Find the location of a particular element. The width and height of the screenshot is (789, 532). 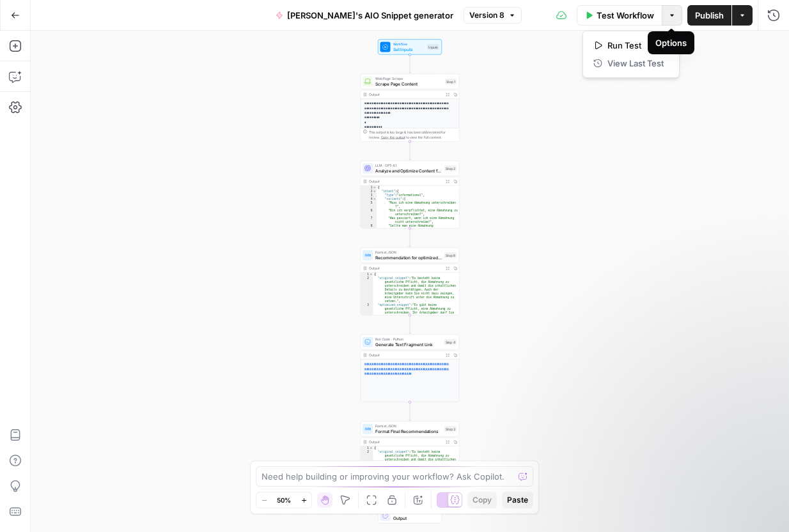

img: Profile image for Fin is located at coordinates (47, 18).